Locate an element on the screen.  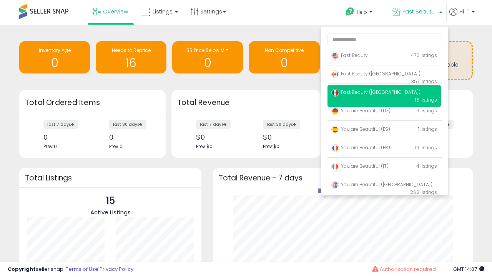
img: germany.png is located at coordinates (335, 111).